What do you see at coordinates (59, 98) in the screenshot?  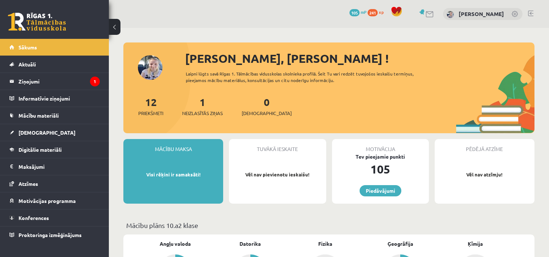 I see `legend: Informatīvie ziņojumi` at bounding box center [59, 98].